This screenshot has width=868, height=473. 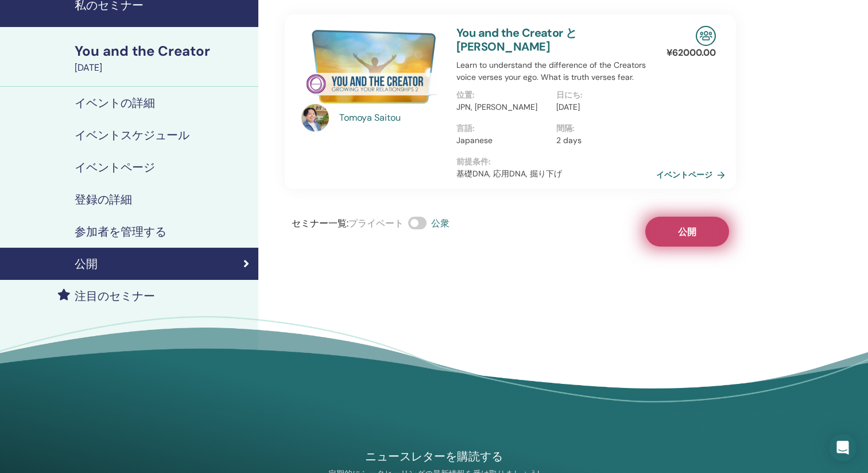 What do you see at coordinates (503, 140) in the screenshot?
I see `p: Japanese` at bounding box center [503, 140].